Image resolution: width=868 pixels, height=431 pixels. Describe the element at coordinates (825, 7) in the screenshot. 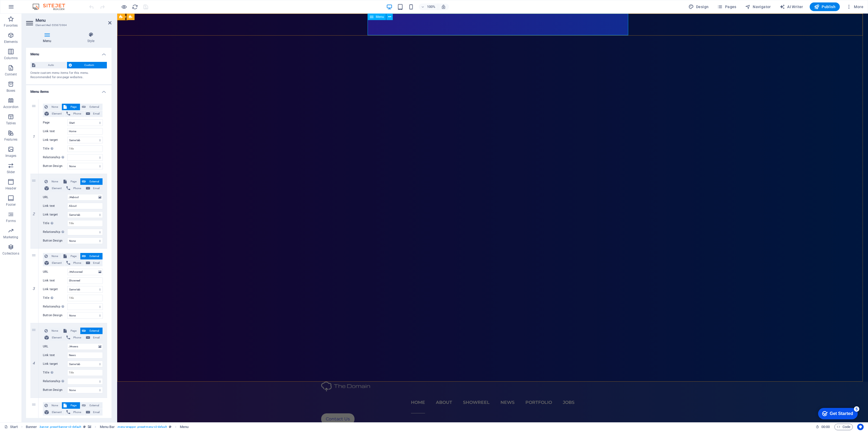

I see `button: Publish` at that location.